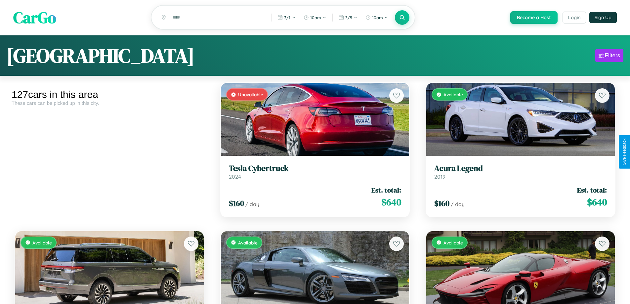 The width and height of the screenshot is (630, 304). I want to click on span: 3 / 1, so click(287, 18).